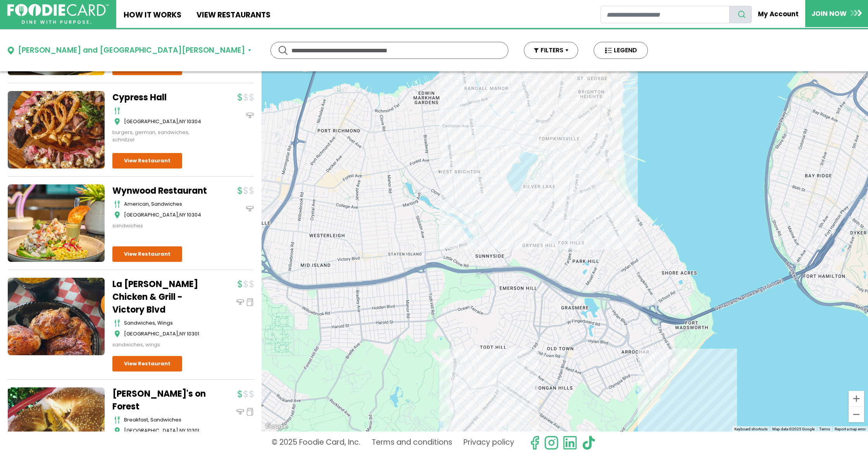  I want to click on a: Privacy policy, so click(489, 443).